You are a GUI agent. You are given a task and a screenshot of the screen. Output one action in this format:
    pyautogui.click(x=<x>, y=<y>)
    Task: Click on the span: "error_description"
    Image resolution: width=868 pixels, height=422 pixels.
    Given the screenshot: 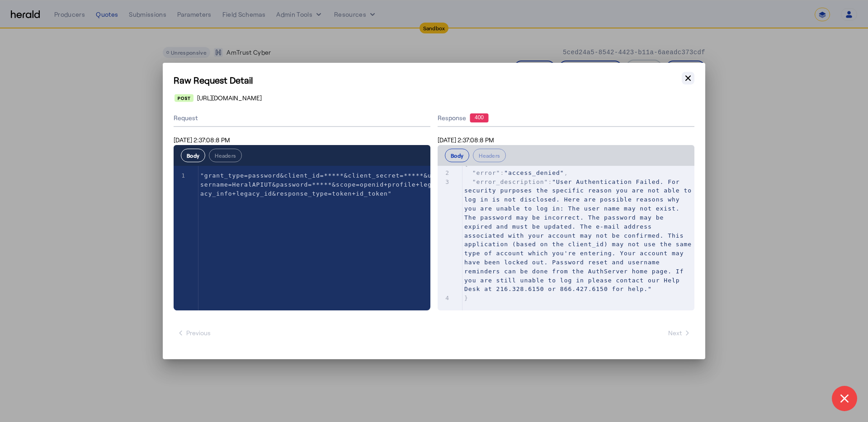 What is the action you would take?
    pyautogui.click(x=510, y=182)
    